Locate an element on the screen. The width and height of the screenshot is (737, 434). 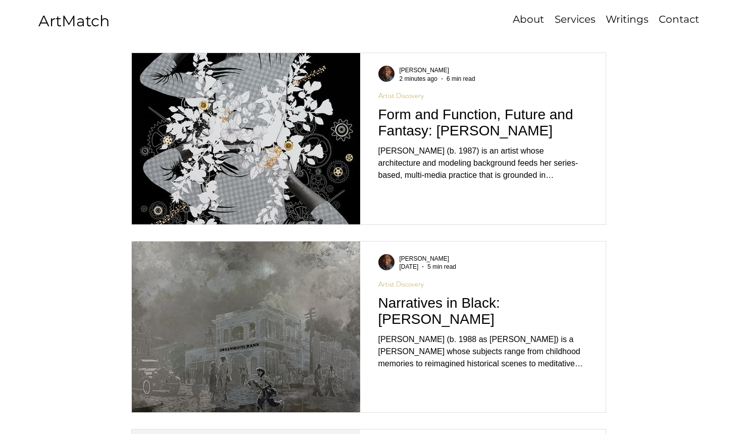
img: A retro scene of a boy running in front of Greenwood Bank and with couple behind him and an old a... is located at coordinates (246, 327).